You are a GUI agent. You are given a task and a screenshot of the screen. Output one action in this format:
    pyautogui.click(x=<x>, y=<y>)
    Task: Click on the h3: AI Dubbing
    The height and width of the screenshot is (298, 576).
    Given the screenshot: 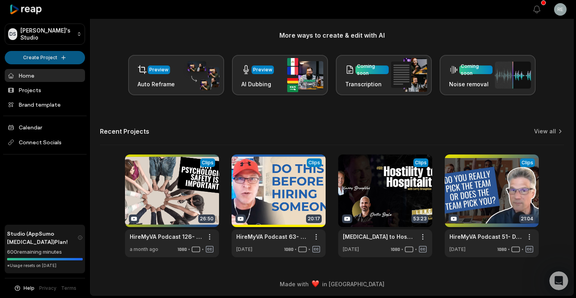 What is the action you would take?
    pyautogui.click(x=258, y=84)
    